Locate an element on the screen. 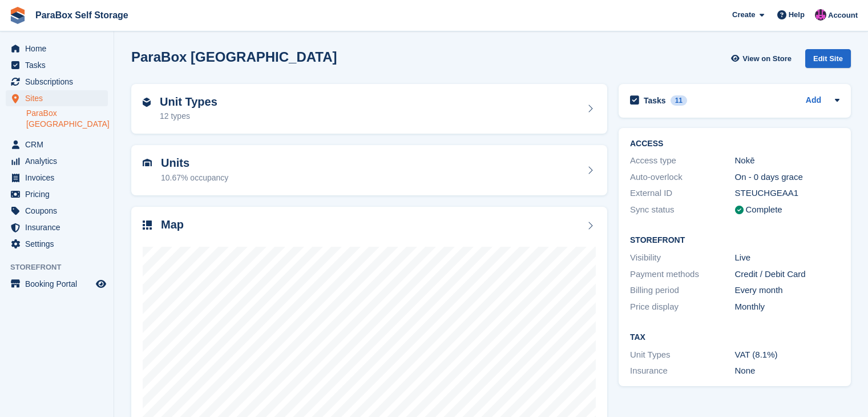 The image size is (868, 417). span: Insurance is located at coordinates (59, 227).